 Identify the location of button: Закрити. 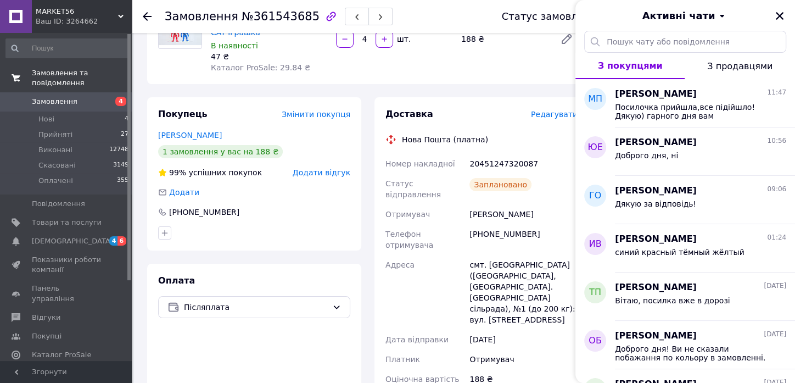
(780, 16).